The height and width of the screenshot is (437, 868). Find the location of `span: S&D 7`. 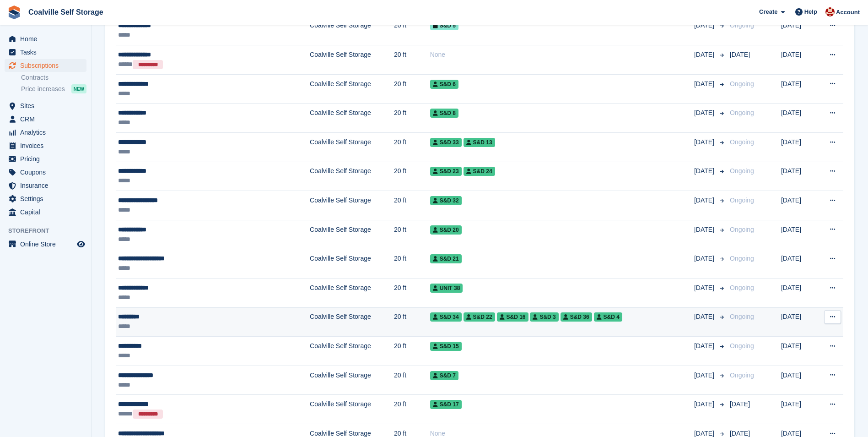

span: S&D 7 is located at coordinates (444, 375).